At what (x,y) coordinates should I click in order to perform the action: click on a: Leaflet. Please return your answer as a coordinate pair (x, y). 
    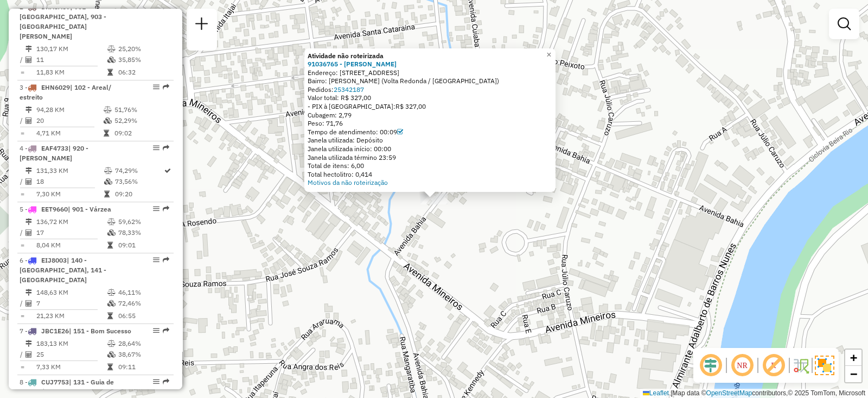
    Looking at the image, I should click on (657, 392).